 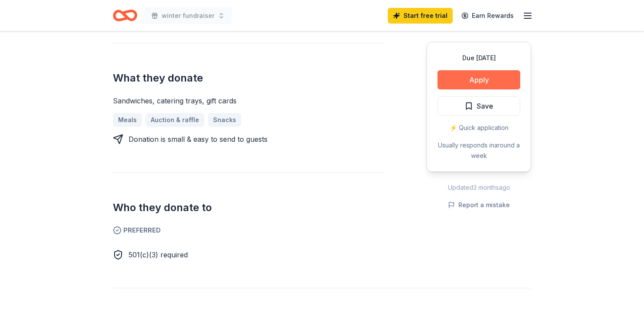 What do you see at coordinates (249, 230) in the screenshot?
I see `span: Preferred` at bounding box center [249, 230].